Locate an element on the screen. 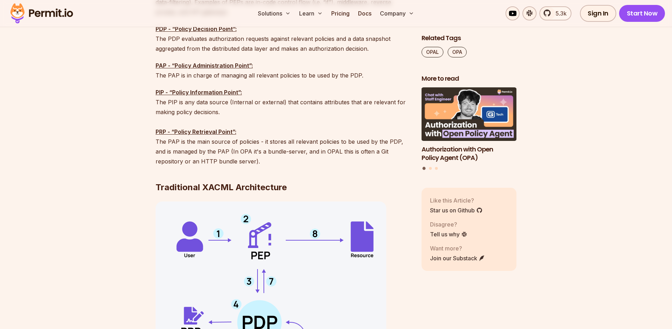 The image size is (672, 329). p: The PDP evaluates authorization requests against relevant policies and a data snapshot aggregated... is located at coordinates (283, 39).